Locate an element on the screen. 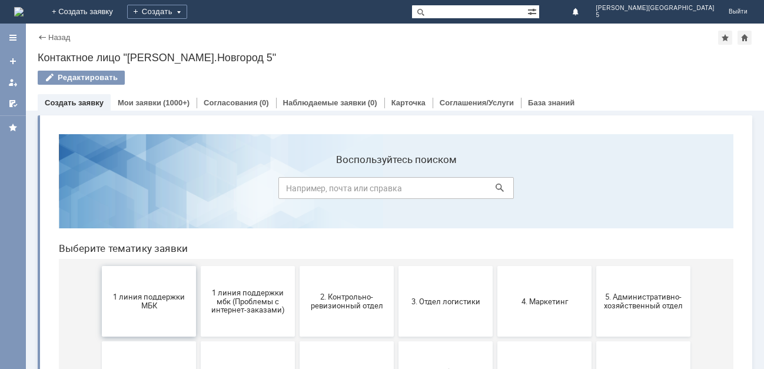 The image size is (764, 369). span: Отдел-ИТ (Битрикс24 и CRM) is located at coordinates (99, 327).